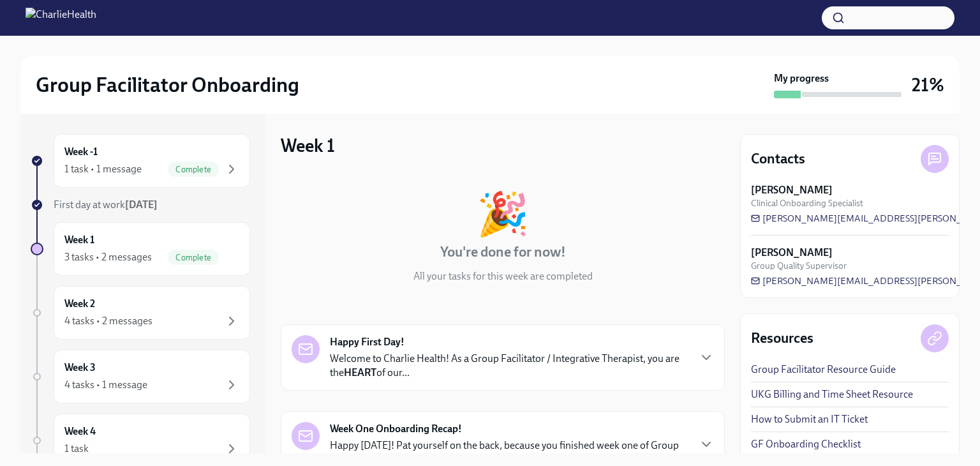  I want to click on h6: Week 2, so click(80, 304).